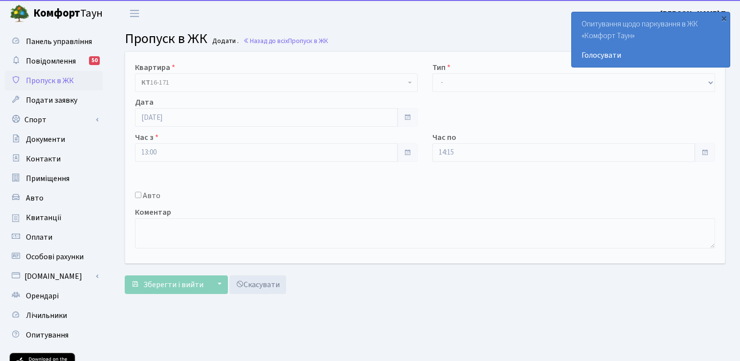 The height and width of the screenshot is (361, 740). Describe the element at coordinates (54, 61) in the screenshot. I see `a: Повідомлення50` at that location.